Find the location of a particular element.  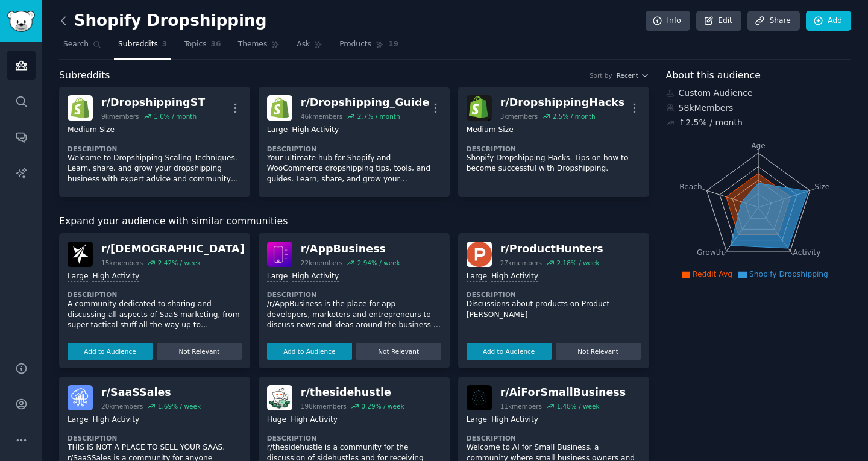

a: Products19 is located at coordinates (369, 47).